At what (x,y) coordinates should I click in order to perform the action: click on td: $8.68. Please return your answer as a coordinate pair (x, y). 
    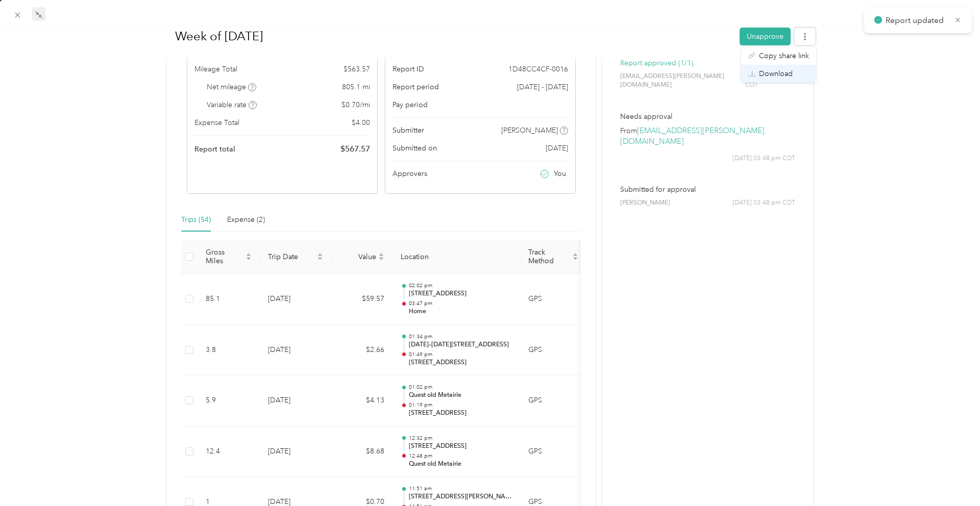
    Looking at the image, I should click on (362, 452).